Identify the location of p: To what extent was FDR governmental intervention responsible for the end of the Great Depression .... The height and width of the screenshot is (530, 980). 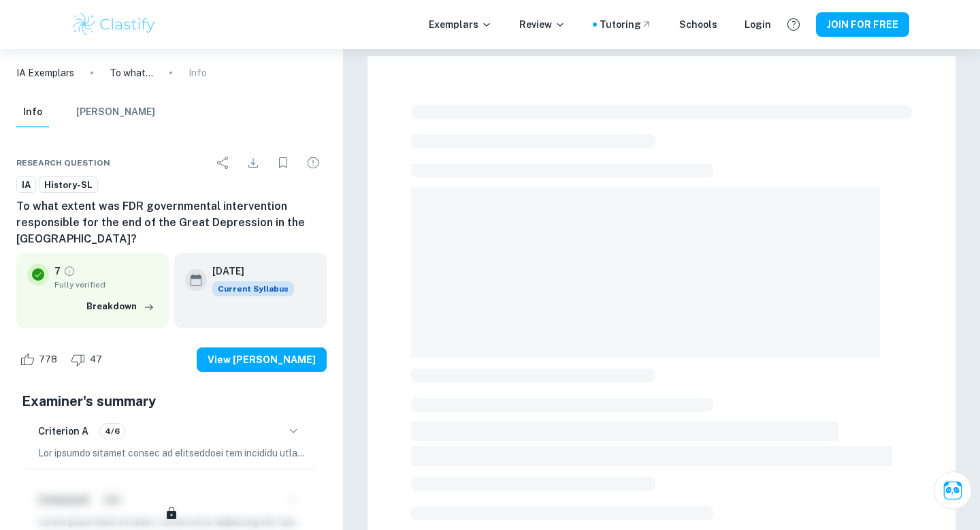
(131, 73).